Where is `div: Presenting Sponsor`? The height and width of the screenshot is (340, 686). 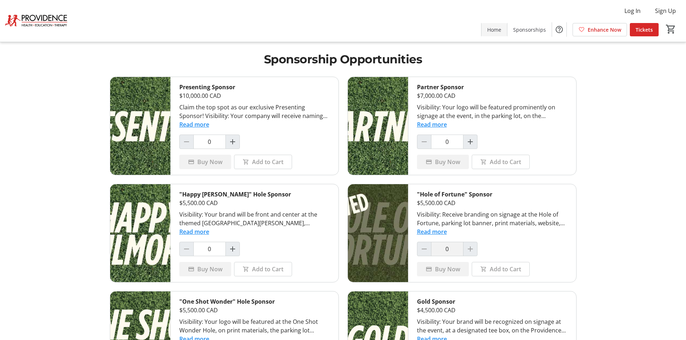 div: Presenting Sponsor is located at coordinates (255, 87).